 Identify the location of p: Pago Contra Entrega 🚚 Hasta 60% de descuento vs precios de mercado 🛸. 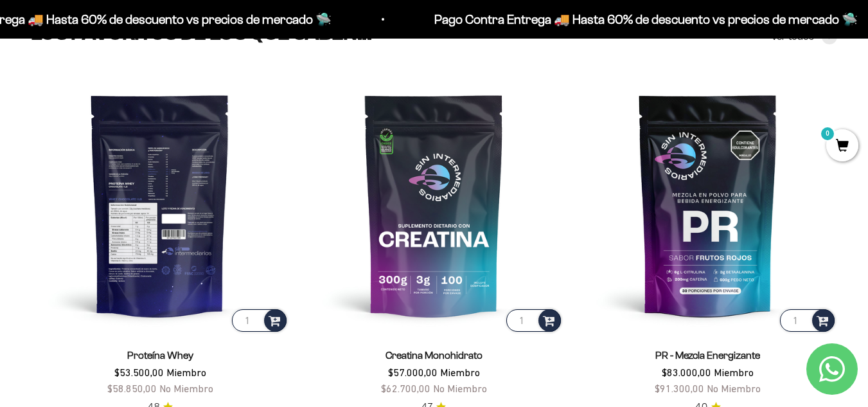
(645, 19).